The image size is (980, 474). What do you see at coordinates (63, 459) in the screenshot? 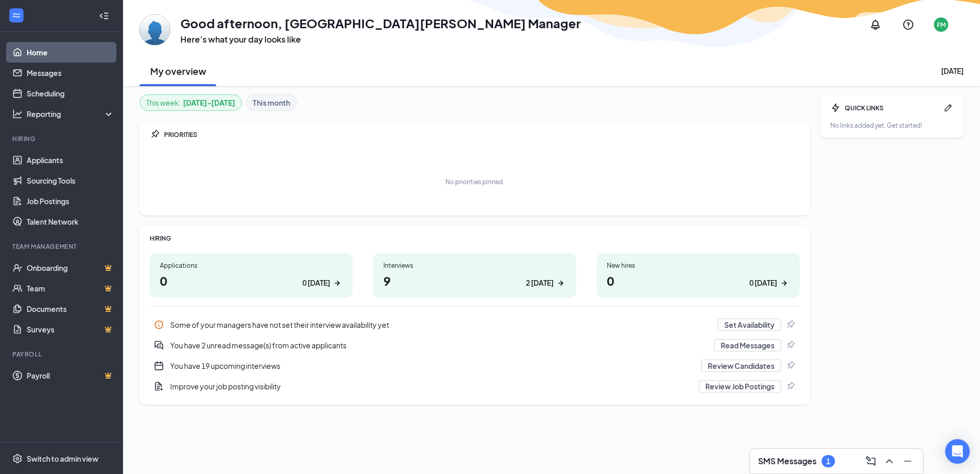
I see `div: Switch to admin view` at bounding box center [63, 459].